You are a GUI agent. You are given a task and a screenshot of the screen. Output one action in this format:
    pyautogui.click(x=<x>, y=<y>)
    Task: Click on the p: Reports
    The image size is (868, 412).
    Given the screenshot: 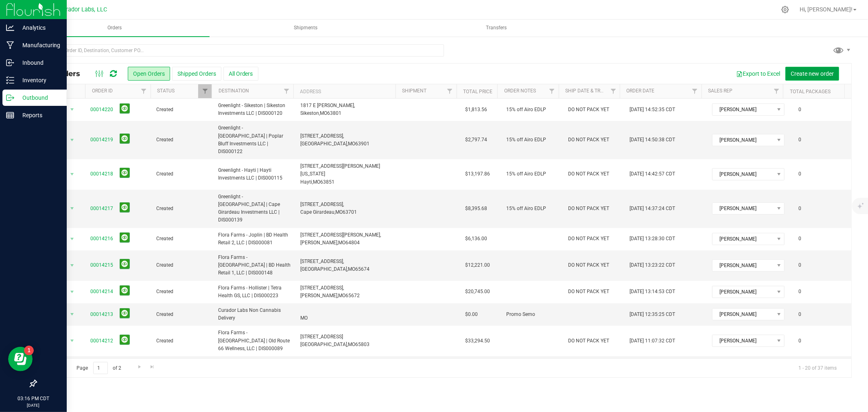 What is the action you would take?
    pyautogui.click(x=39, y=115)
    